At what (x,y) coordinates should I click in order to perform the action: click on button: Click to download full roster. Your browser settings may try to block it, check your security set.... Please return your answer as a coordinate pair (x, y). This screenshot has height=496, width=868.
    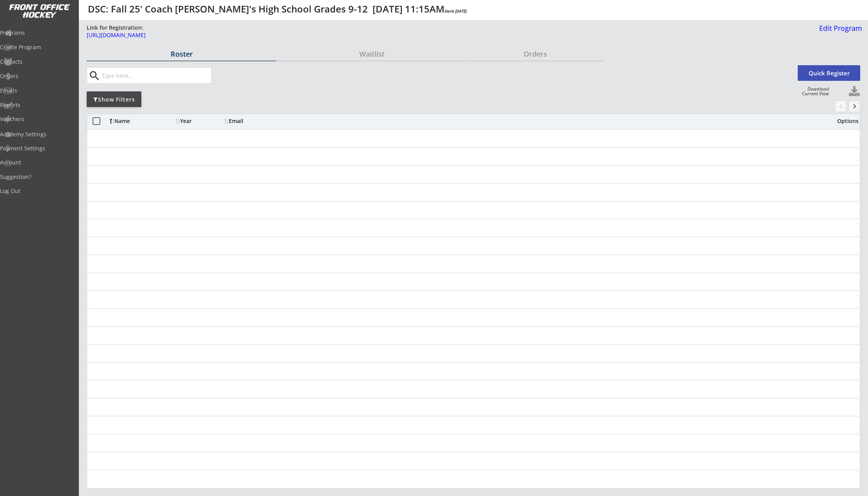
    Looking at the image, I should click on (854, 92).